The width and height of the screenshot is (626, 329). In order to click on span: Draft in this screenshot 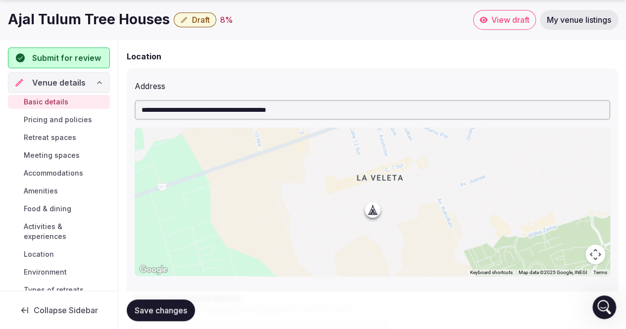, I will do `click(201, 20)`.